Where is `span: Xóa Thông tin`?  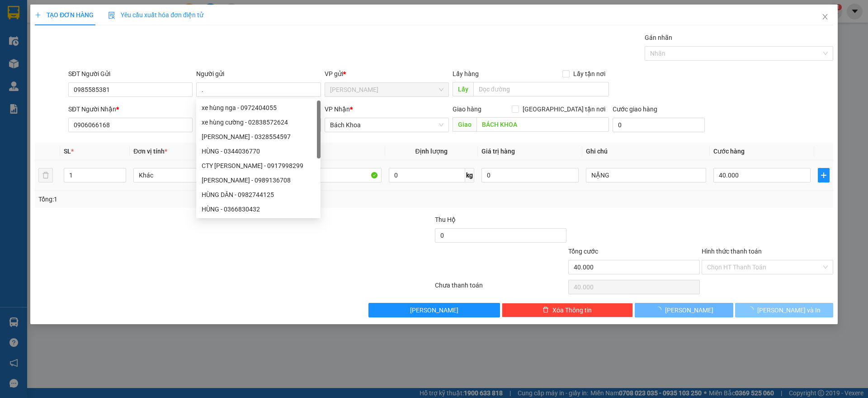 span: Xóa Thông tin is located at coordinates (572, 310).